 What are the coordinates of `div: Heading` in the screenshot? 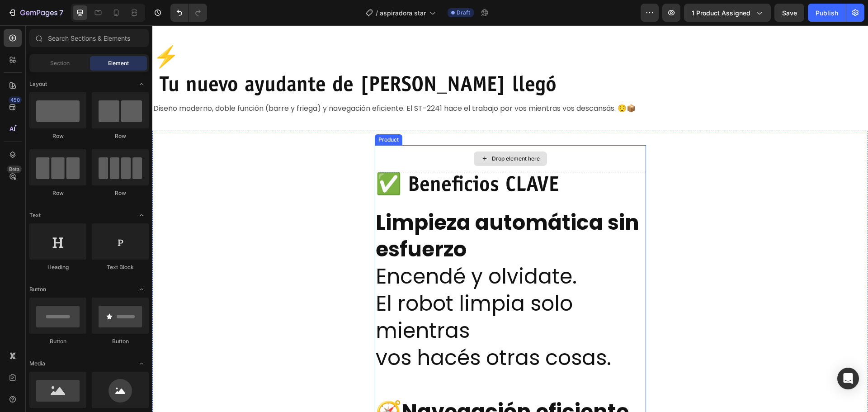 It's located at (58, 267).